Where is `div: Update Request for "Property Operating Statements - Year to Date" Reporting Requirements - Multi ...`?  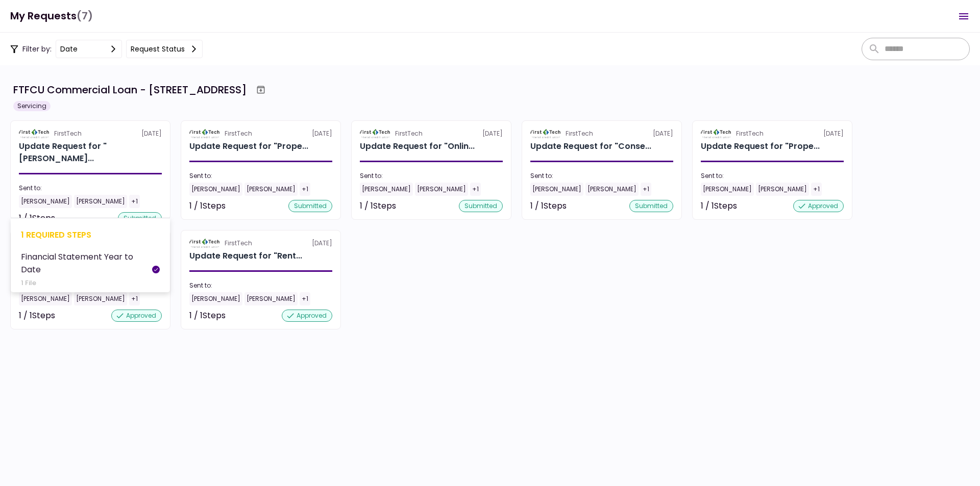
div: Update Request for "Property Operating Statements - Year to Date" Reporting Requirements - Multi ... is located at coordinates (248, 146).